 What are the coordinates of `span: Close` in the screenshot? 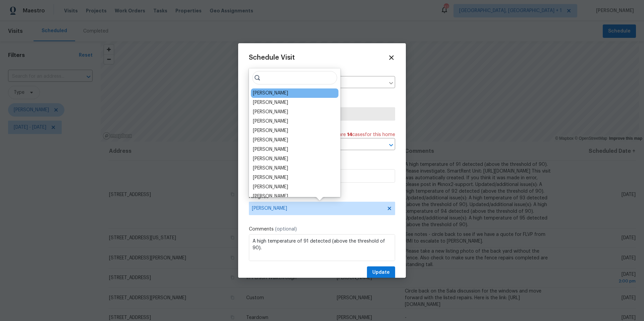 It's located at (392, 57).